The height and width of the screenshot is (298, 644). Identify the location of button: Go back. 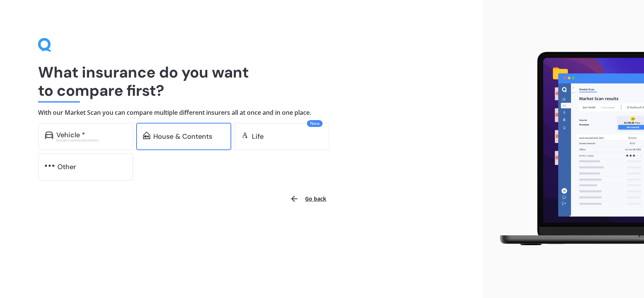
(308, 199).